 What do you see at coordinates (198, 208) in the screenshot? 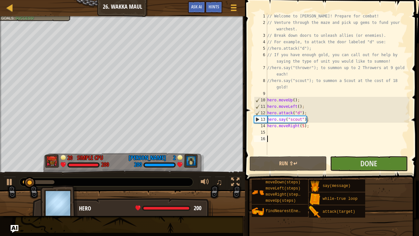
I see `span: 200` at bounding box center [198, 208].